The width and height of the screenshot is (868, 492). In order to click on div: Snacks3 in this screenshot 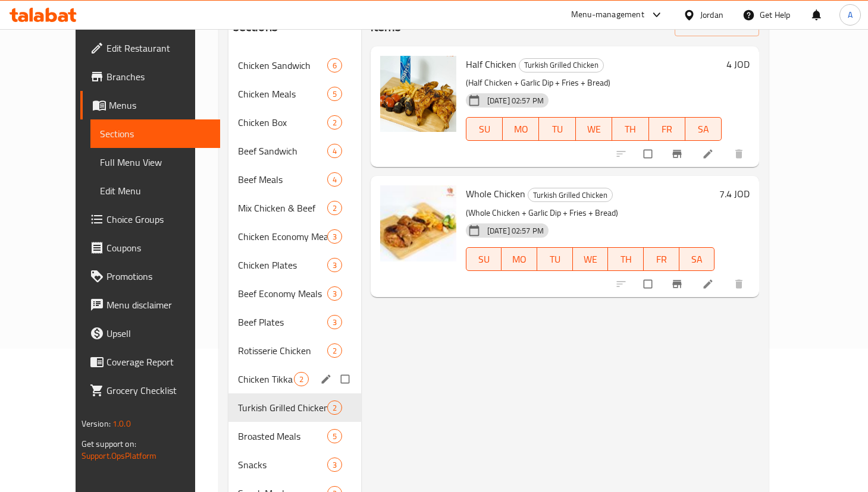, I will do `click(294, 465)`.